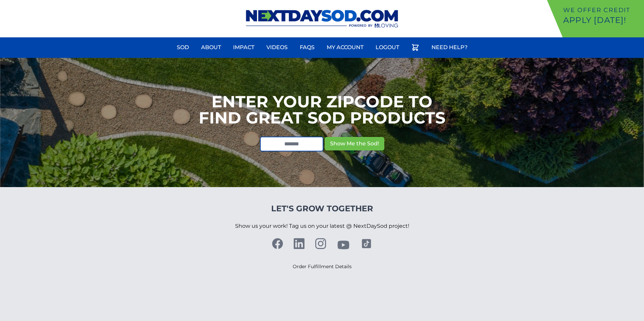 The height and width of the screenshot is (321, 644). Describe the element at coordinates (602, 10) in the screenshot. I see `p: We offer Credit` at that location.